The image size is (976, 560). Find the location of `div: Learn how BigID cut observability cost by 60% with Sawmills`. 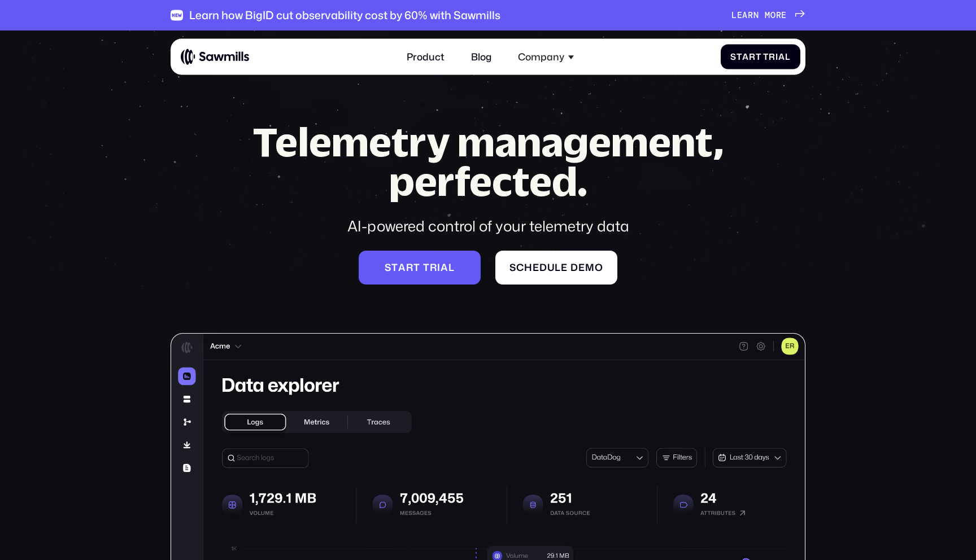

div: Learn how BigID cut observability cost by 60% with Sawmills is located at coordinates (344, 14).